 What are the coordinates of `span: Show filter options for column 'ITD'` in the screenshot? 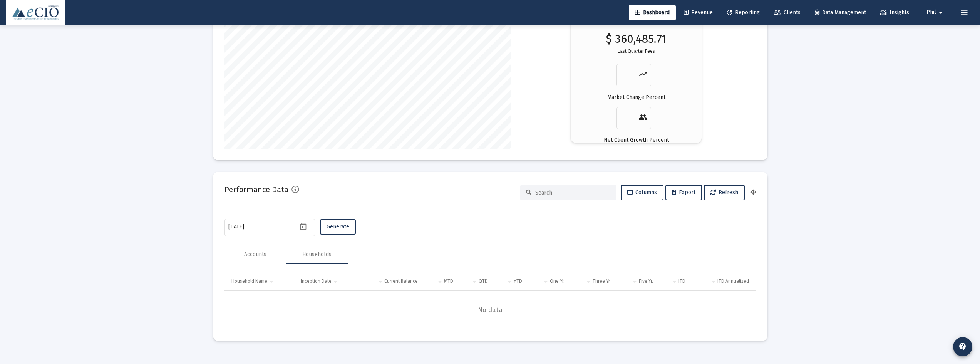 It's located at (674, 281).